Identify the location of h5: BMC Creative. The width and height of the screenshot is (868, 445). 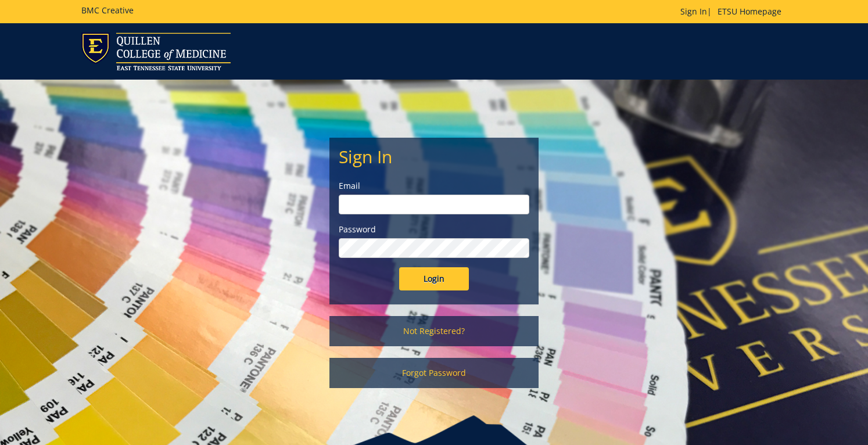
(107, 10).